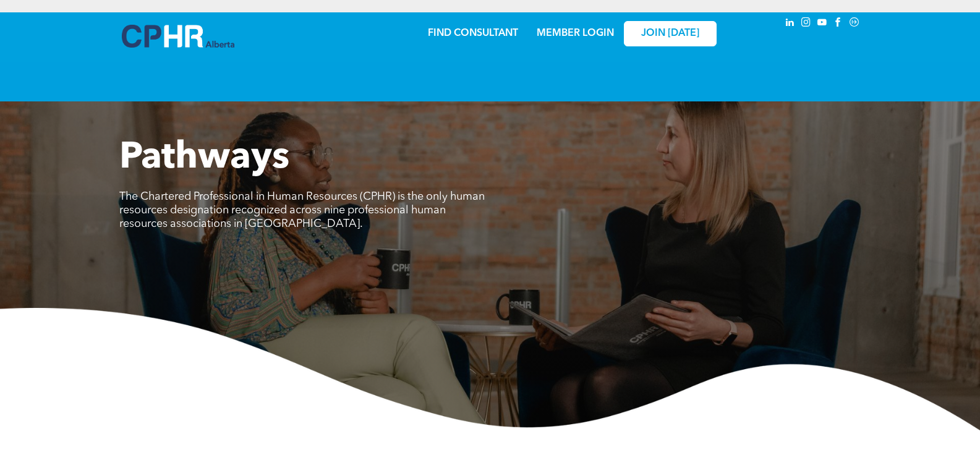 Image resolution: width=980 pixels, height=452 pixels. Describe the element at coordinates (822, 23) in the screenshot. I see `a: youtube` at that location.